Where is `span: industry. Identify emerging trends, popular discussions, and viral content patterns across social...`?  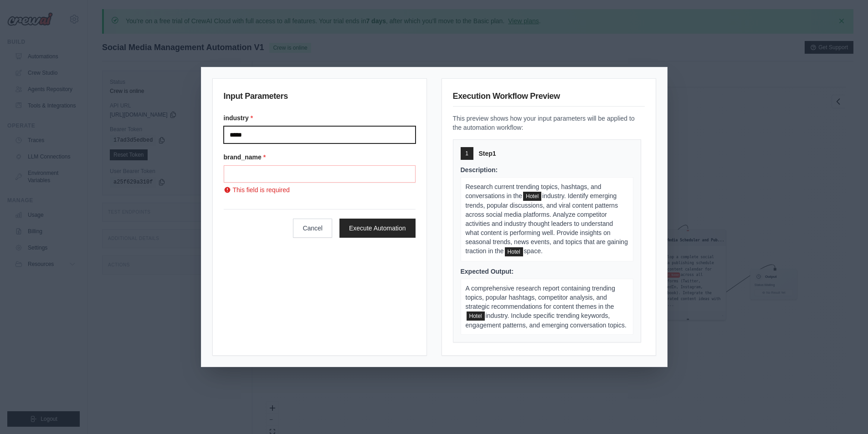
span: industry. Identify emerging trends, popular discussions, and viral content patterns across social... is located at coordinates (547, 223).